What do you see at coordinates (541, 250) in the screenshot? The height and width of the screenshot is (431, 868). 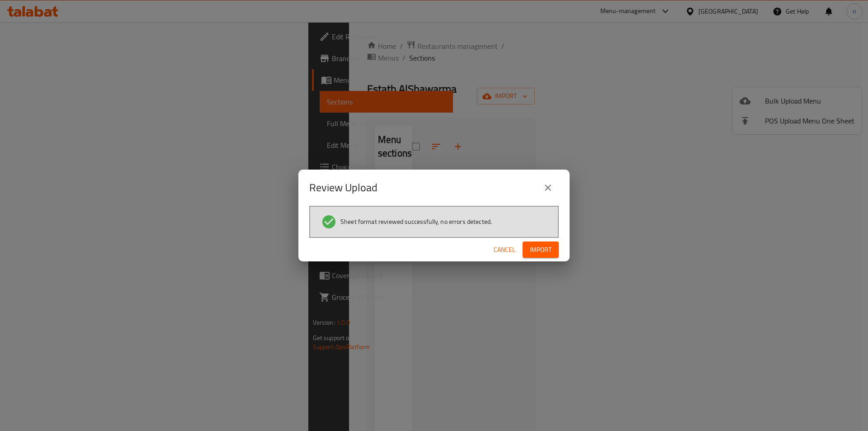 I see `span: Import` at bounding box center [541, 250].